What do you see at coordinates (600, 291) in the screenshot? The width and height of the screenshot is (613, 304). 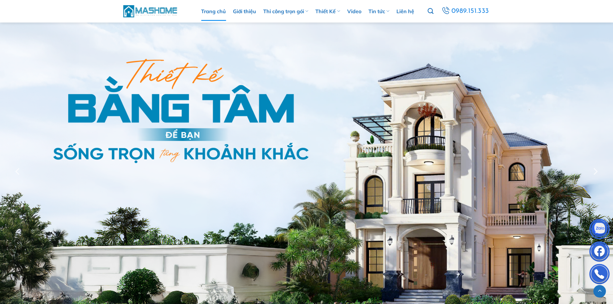 I see `a: Lên đầu trang` at bounding box center [600, 291].